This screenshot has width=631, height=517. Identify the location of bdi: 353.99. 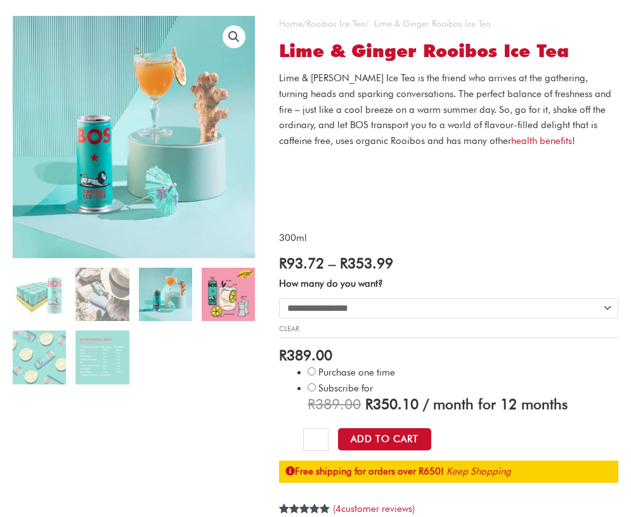
(367, 263).